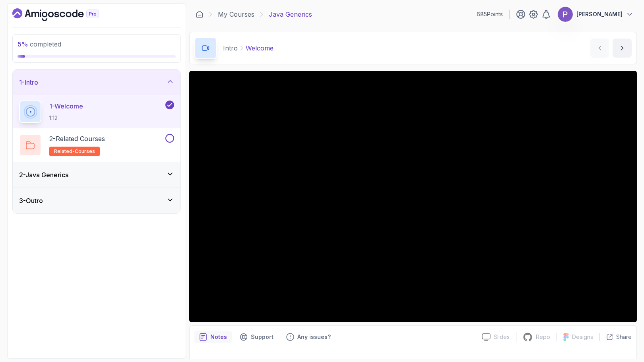 The height and width of the screenshot is (362, 644). Describe the element at coordinates (75, 151) in the screenshot. I see `span: related-courses` at that location.